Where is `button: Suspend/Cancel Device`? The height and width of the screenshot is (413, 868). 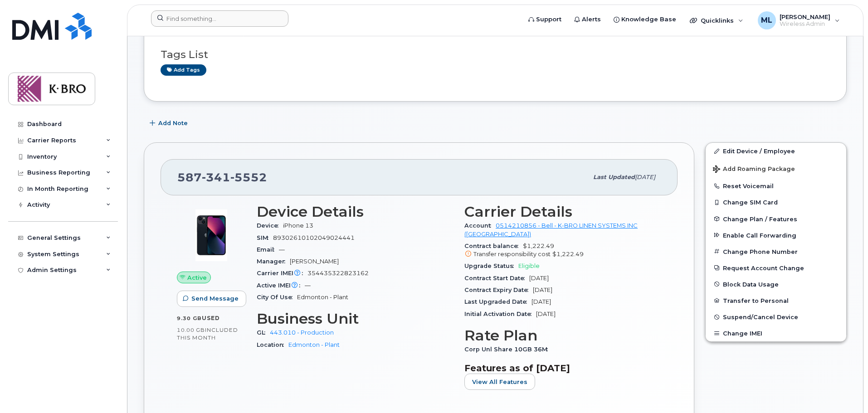 button: Suspend/Cancel Device is located at coordinates (776, 317).